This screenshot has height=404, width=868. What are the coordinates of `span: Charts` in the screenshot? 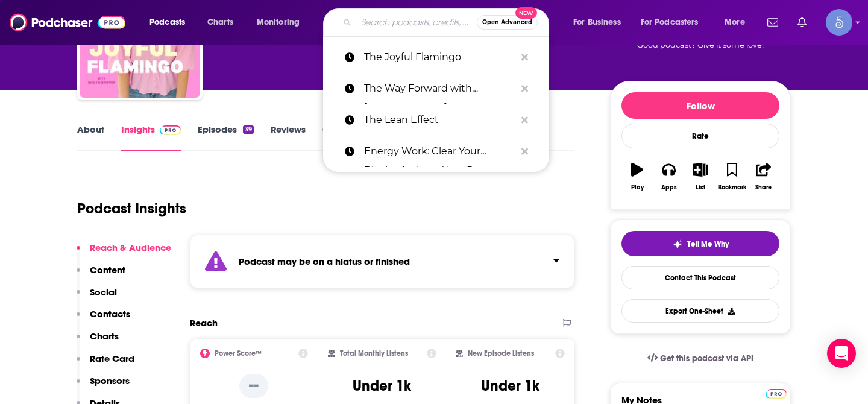 It's located at (220, 22).